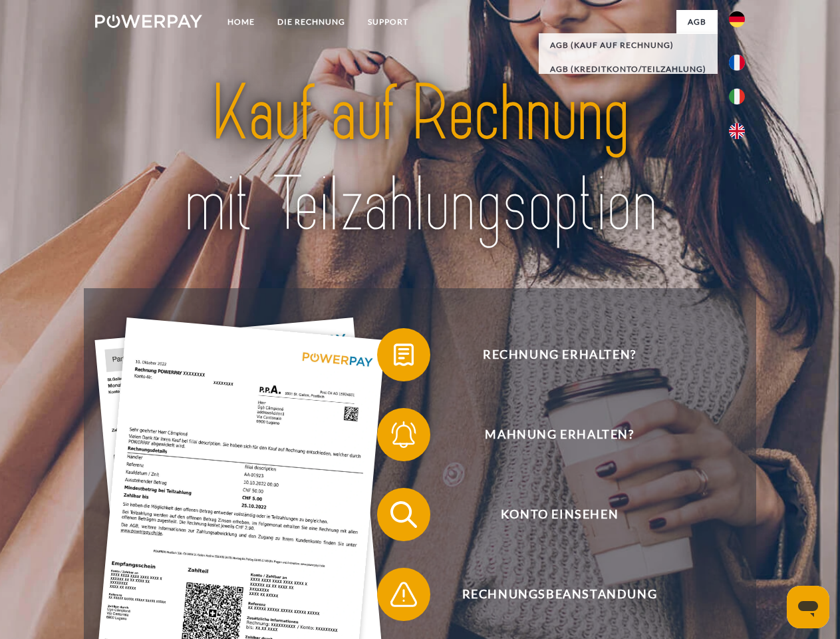 The height and width of the screenshot is (639, 840). I want to click on a: Rechnungsbeanstandung, so click(550, 594).